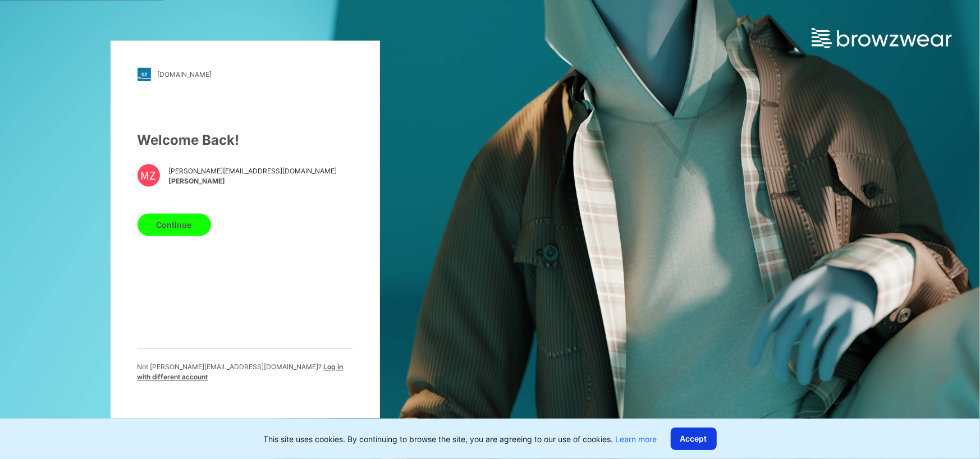 The image size is (980, 459). Describe the element at coordinates (693, 438) in the screenshot. I see `button: Accept` at that location.